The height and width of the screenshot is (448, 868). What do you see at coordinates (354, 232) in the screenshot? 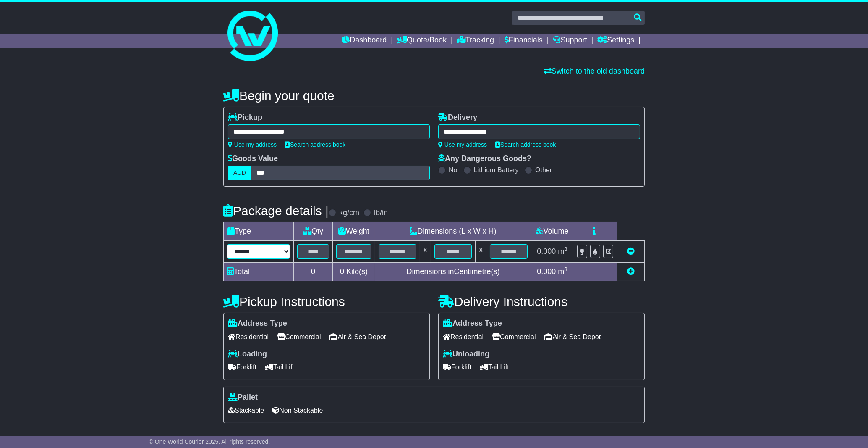
I see `td: Weight` at bounding box center [354, 232].